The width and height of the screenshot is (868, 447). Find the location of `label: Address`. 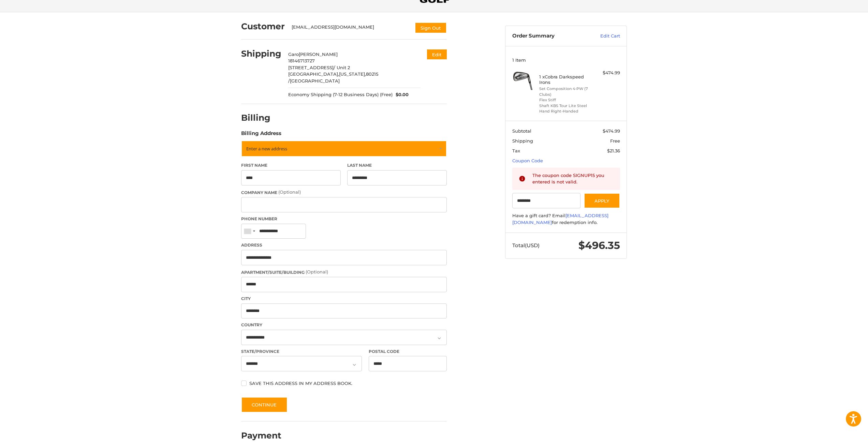

label: Address is located at coordinates (344, 245).